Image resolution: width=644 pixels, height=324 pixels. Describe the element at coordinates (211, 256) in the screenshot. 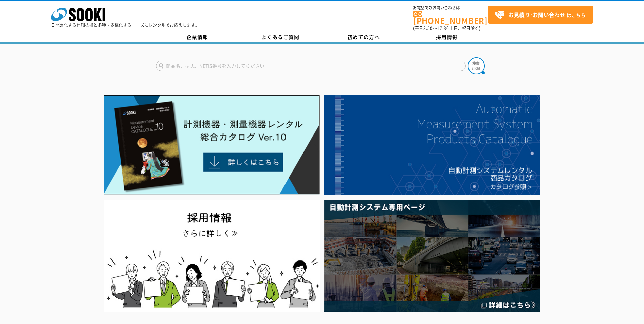

I see `img: SOOKI recruit` at that location.